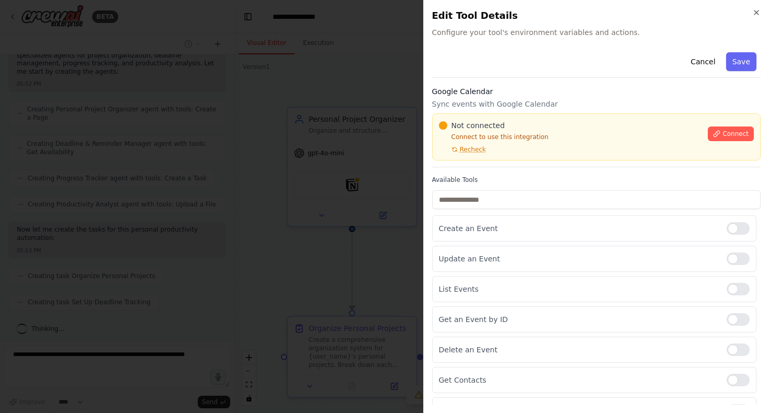  I want to click on span: Configure your tool's environment variables and actions., so click(596, 32).